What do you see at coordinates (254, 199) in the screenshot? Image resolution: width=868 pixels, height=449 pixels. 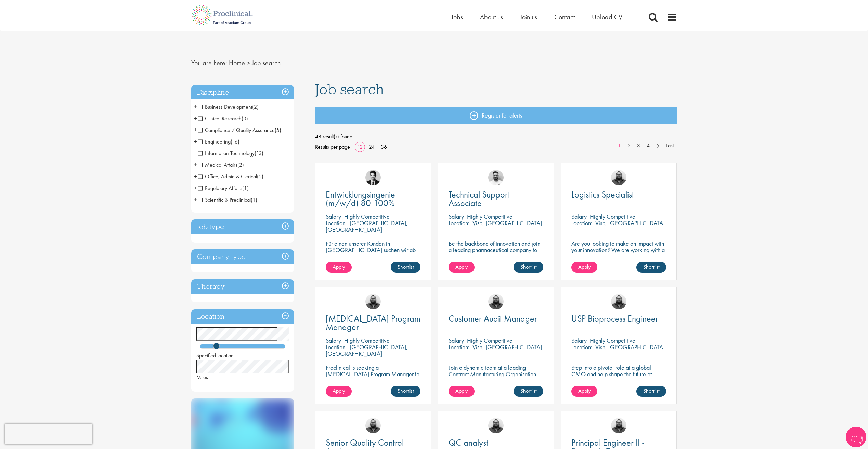 I see `span: (1)` at bounding box center [254, 199].